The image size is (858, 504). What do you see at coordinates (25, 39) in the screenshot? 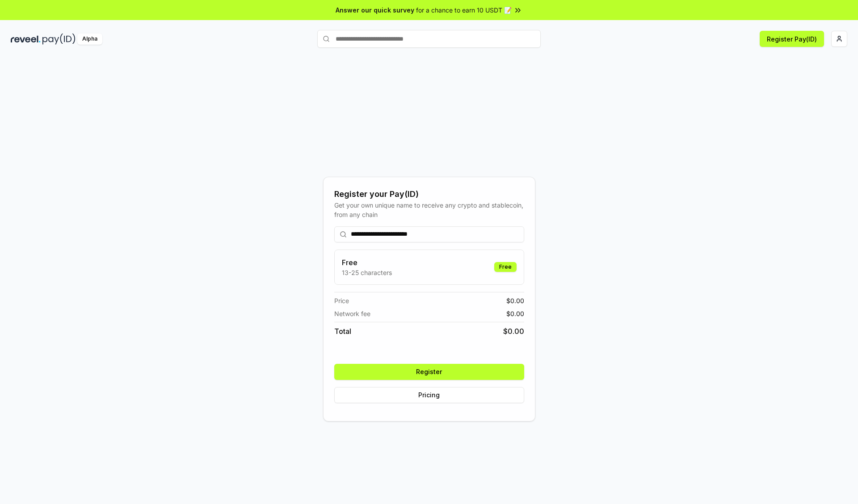
I see `img: reveel_dark` at bounding box center [25, 39].